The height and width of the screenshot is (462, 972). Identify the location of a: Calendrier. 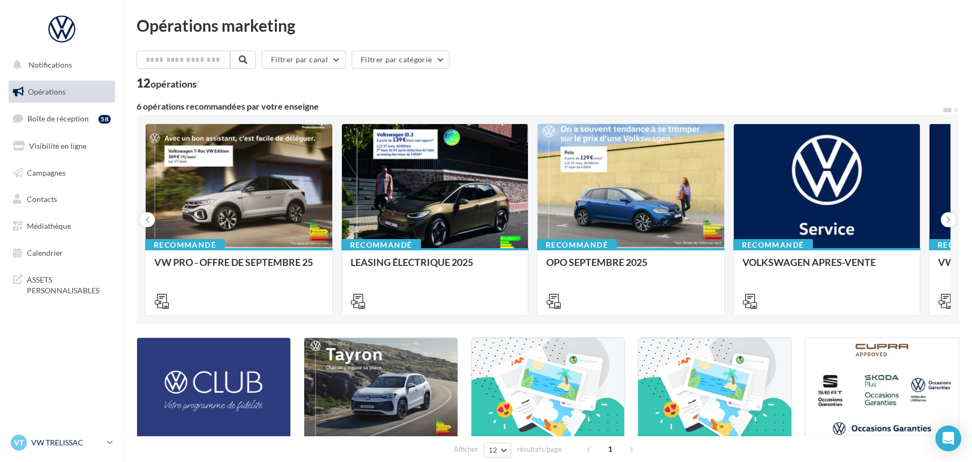
(62, 253).